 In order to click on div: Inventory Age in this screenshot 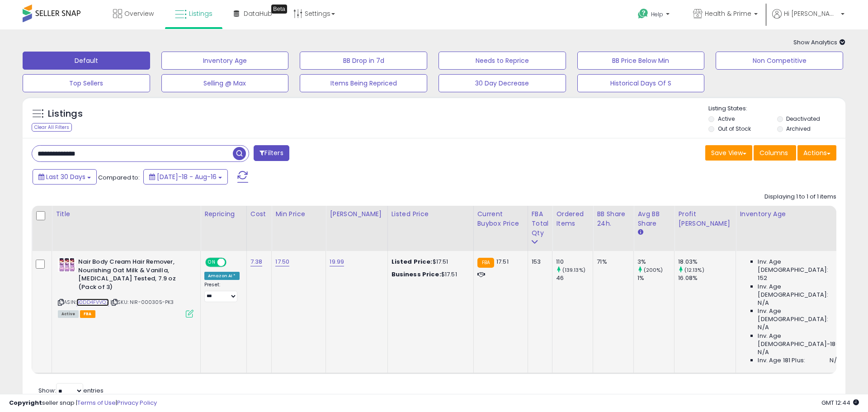, I will do `click(792, 214)`.